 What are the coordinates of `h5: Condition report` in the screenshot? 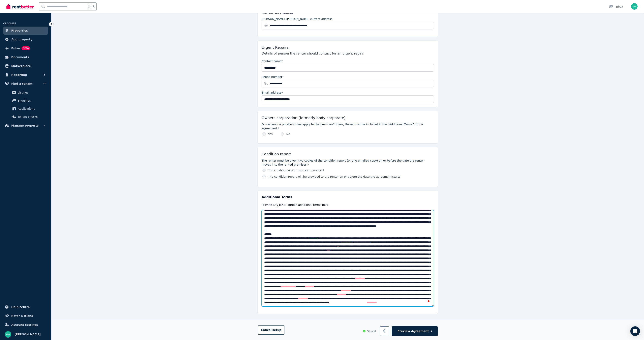 It's located at (276, 154).